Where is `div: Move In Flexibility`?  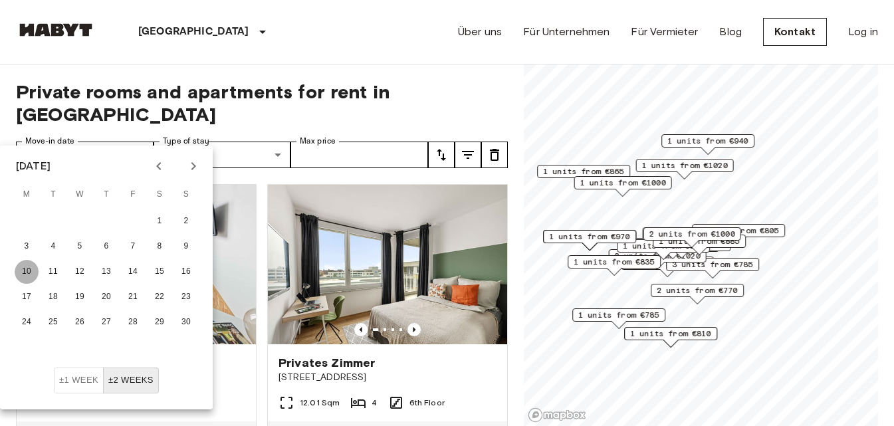
div: Move In Flexibility is located at coordinates (106, 380).